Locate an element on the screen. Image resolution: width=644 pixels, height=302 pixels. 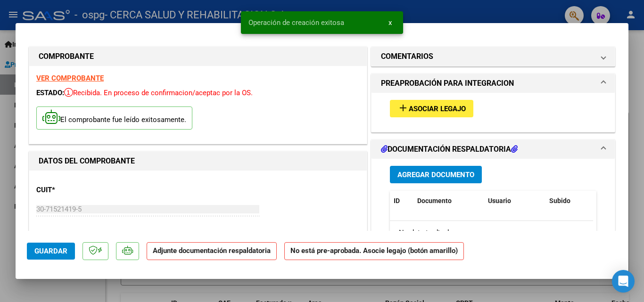
span: x is located at coordinates (390, 23).